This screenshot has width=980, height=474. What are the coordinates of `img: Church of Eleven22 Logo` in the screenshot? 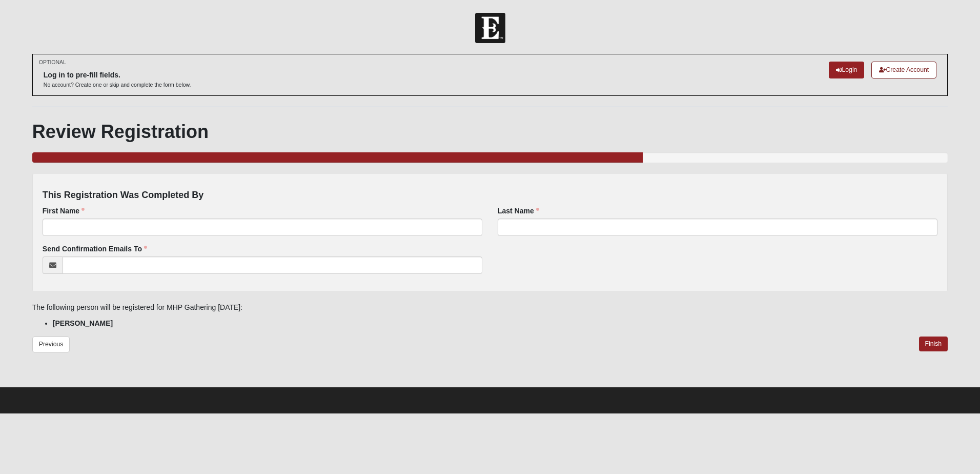 It's located at (490, 27).